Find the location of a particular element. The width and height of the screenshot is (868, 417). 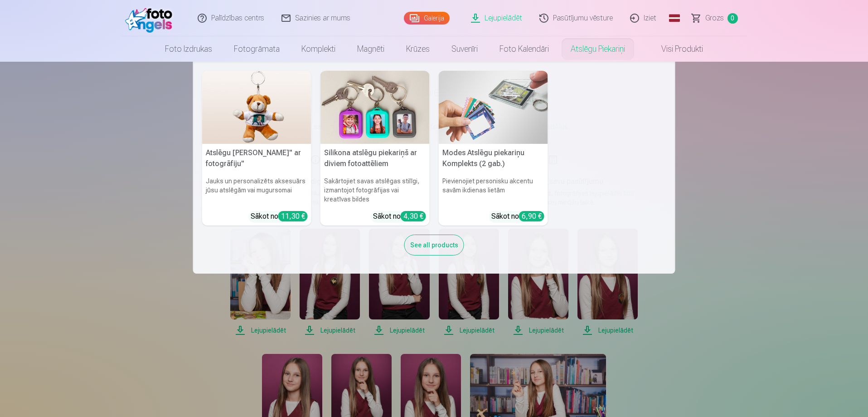

img: Modes Atslēgu piekariņu Komplekts (2 gab.) is located at coordinates (493, 107).